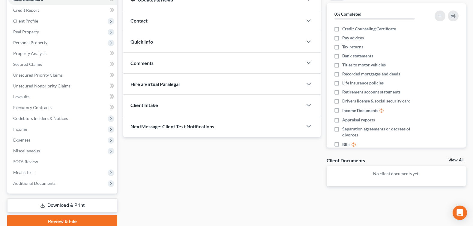  What do you see at coordinates (456, 160) in the screenshot?
I see `a: View All` at bounding box center [456, 160].